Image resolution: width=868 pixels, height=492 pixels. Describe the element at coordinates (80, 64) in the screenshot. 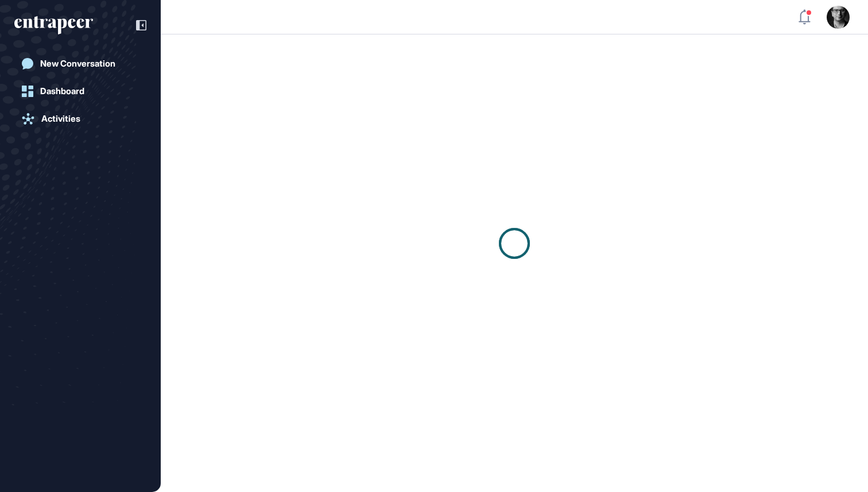

I see `a: New Conversation` at that location.